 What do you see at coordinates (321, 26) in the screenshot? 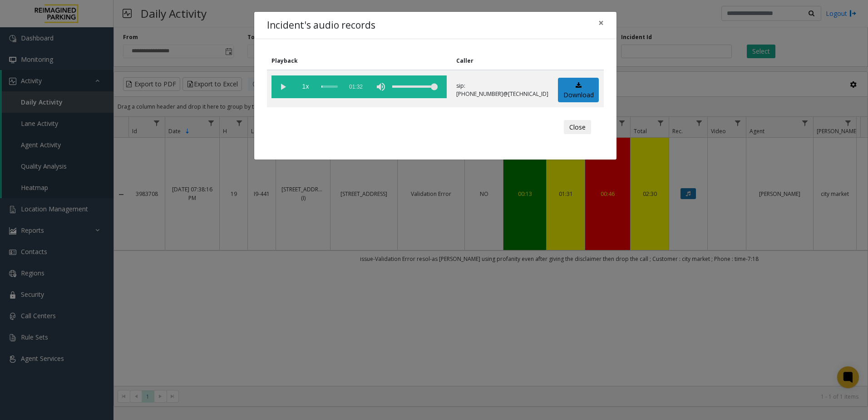
I see `h4: Incident's audio records` at bounding box center [321, 26].